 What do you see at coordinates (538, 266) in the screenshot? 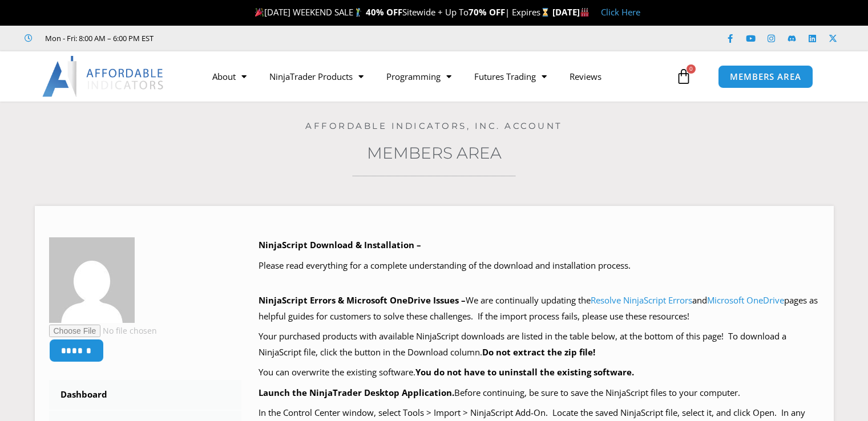
I see `p: Please read everything for a complete understanding of the download and installation process.` at bounding box center [538, 266].